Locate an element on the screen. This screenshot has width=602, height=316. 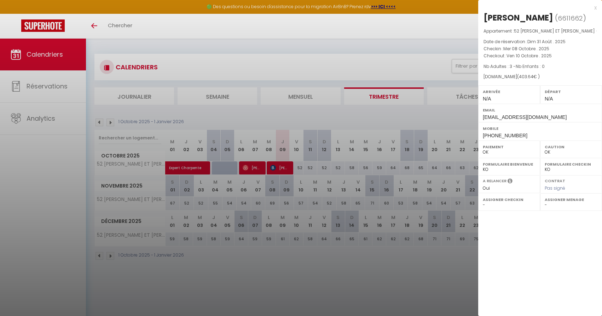
span: Ven 10 Octobre . 2025 is located at coordinates (529, 56).